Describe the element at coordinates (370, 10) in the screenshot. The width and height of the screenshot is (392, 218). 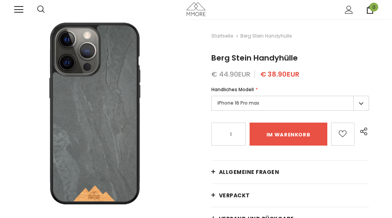
I see `a: 0` at that location.